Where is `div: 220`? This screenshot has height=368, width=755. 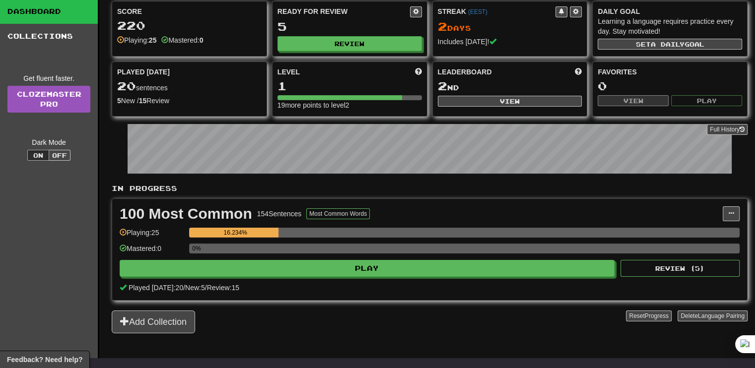 div: 220 is located at coordinates (189, 25).